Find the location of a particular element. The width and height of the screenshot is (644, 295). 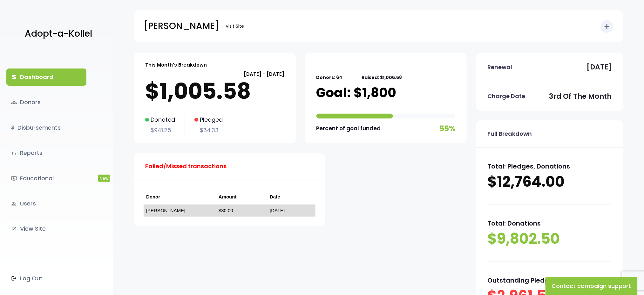

i: manage_accounts is located at coordinates (14, 204).